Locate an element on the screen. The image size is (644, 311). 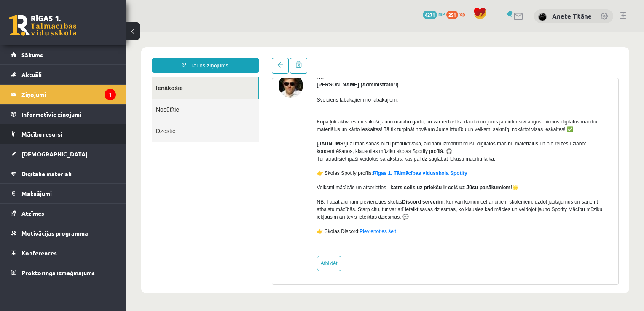
legend: Ziņojumi is located at coordinates (69, 94).